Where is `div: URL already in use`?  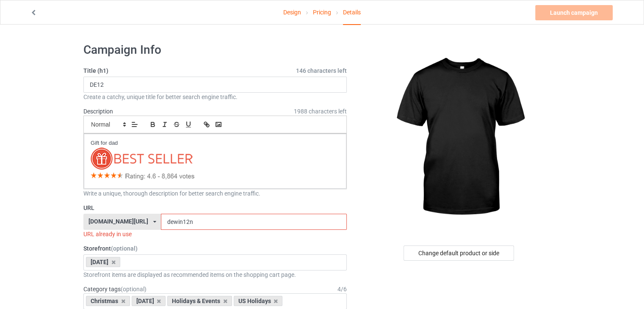 div: URL already in use is located at coordinates (215, 234).